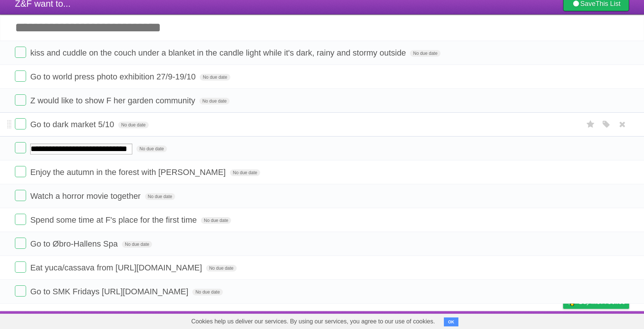 Image resolution: width=644 pixels, height=329 pixels. I want to click on a: Developers, so click(504, 320).